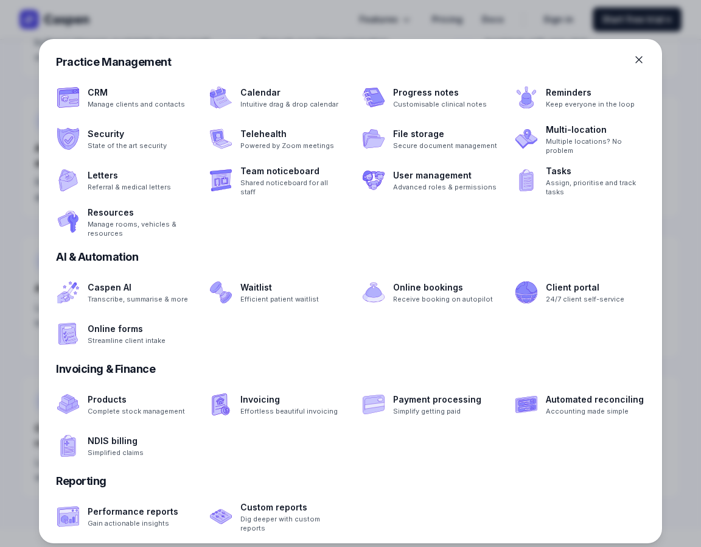  Describe the element at coordinates (351, 481) in the screenshot. I see `div: Reporting` at that location.